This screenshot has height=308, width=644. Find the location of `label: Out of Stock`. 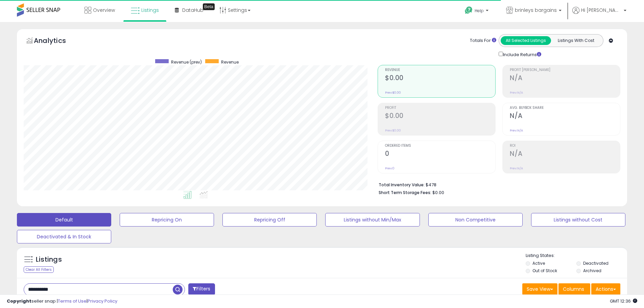

label: Out of Stock is located at coordinates (545, 271).